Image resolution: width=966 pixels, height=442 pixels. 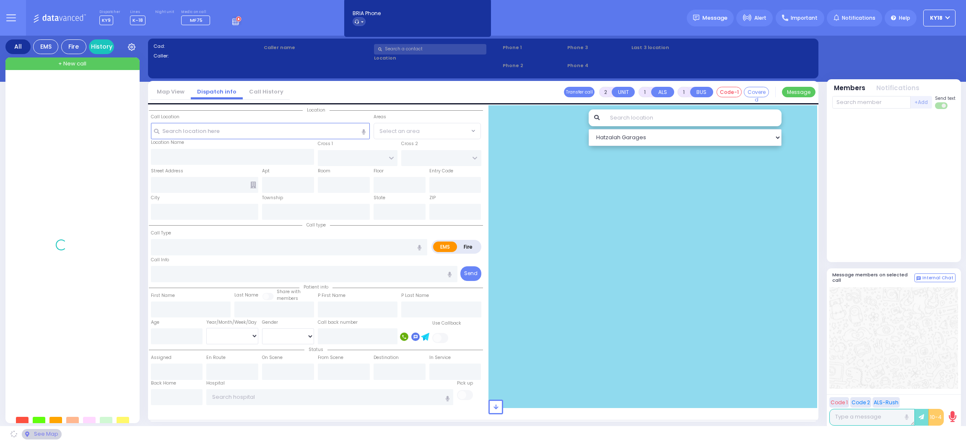 What do you see at coordinates (101, 47) in the screenshot?
I see `a: History` at bounding box center [101, 47].